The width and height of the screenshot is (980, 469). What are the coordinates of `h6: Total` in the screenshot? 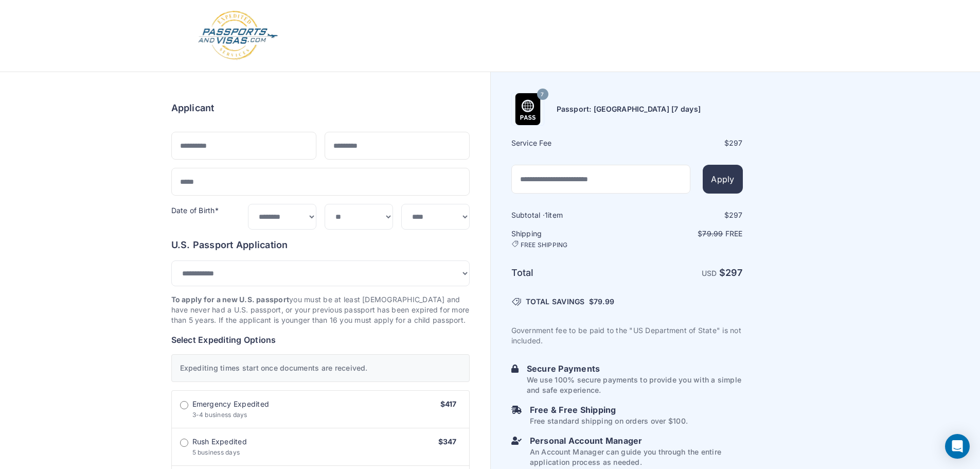 It's located at (569, 273).